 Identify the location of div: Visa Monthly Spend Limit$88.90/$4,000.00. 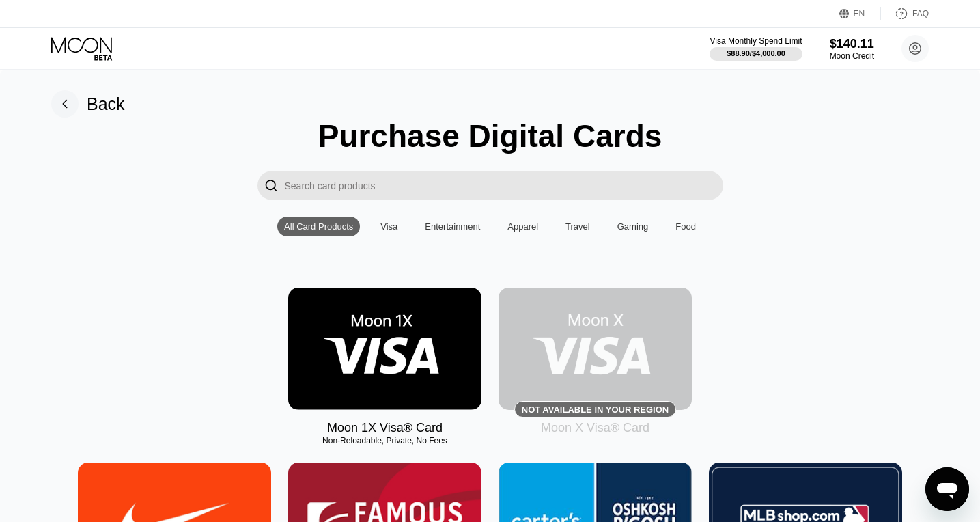
(755, 49).